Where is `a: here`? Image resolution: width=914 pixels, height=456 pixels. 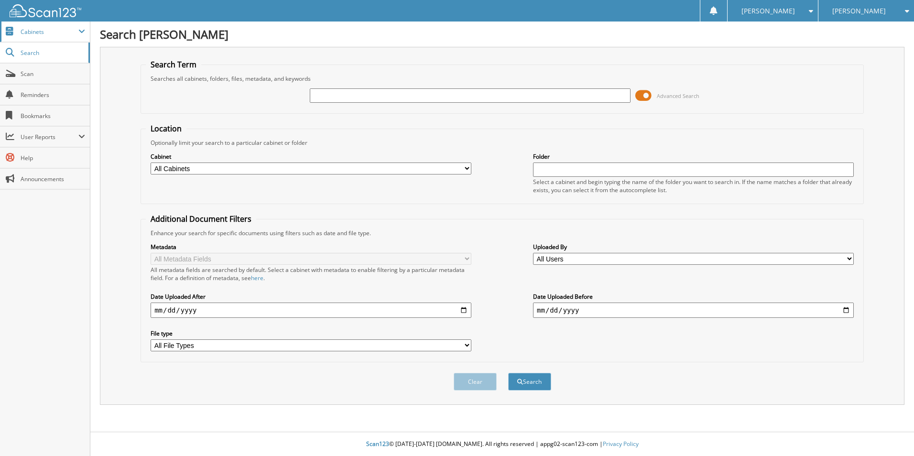 a: here is located at coordinates (257, 278).